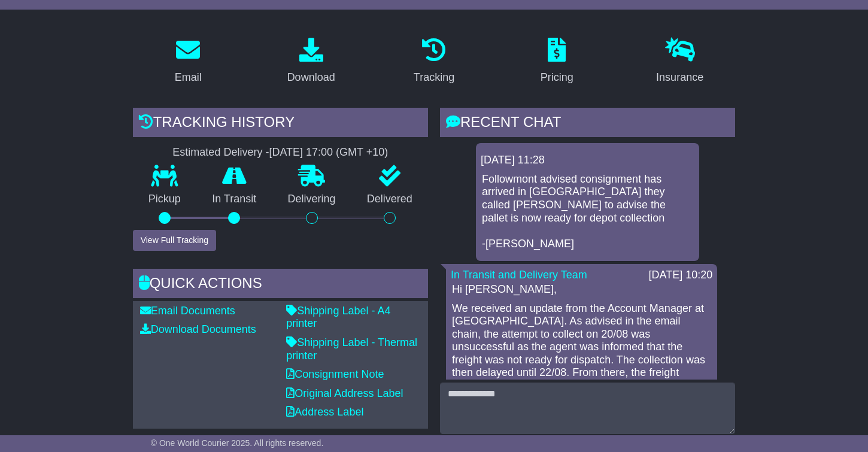  Describe the element at coordinates (434, 62) in the screenshot. I see `a: Tracking` at that location.